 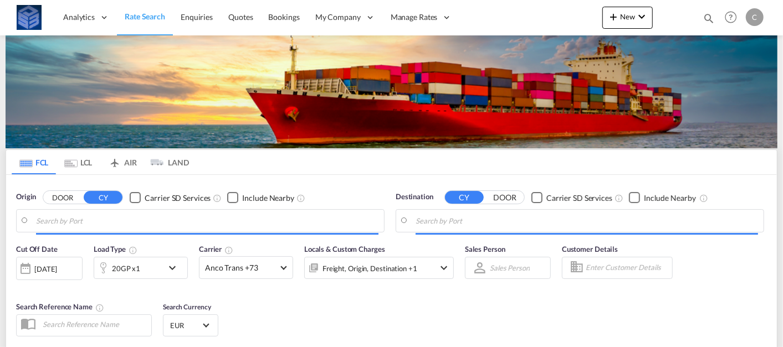 I want to click on span: Enquiries, so click(x=197, y=17).